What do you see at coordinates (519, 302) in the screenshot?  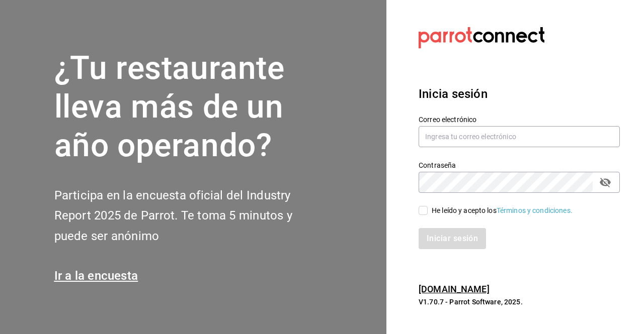 I see `p: V1.70.7 - Parrot Software, 2025.` at bounding box center [519, 302].